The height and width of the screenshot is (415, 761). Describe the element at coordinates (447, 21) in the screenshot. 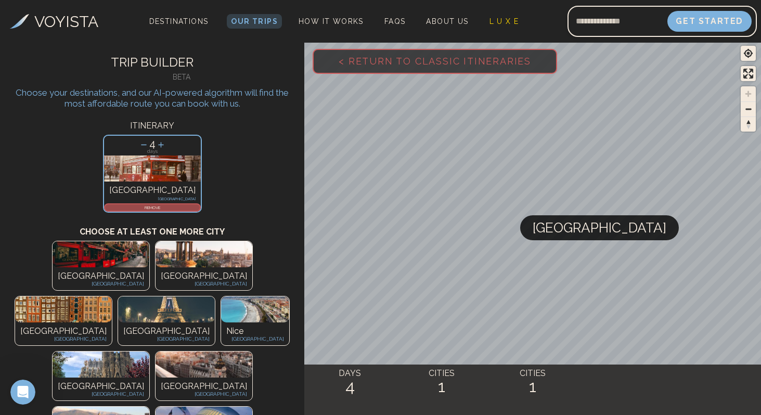

I see `span: About Us` at that location.